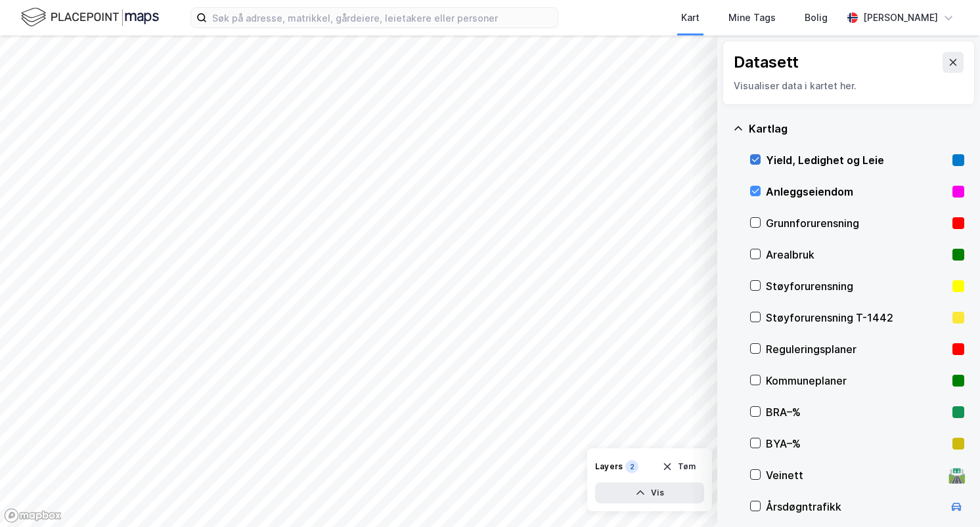  I want to click on div: 2, so click(632, 467).